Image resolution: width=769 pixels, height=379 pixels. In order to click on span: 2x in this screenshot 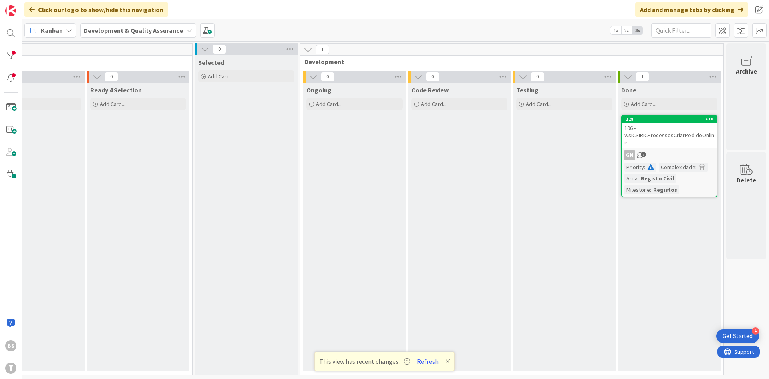, I will do `click(626, 30)`.